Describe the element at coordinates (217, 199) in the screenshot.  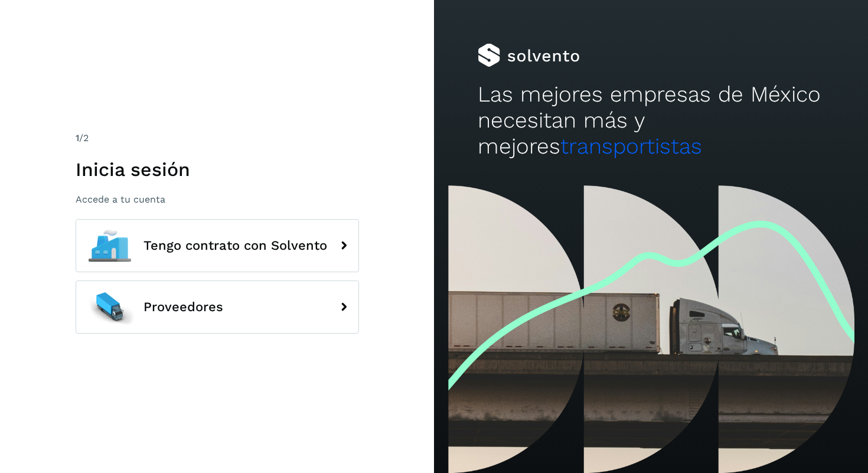
I see `p: Accede a tu cuenta` at that location.